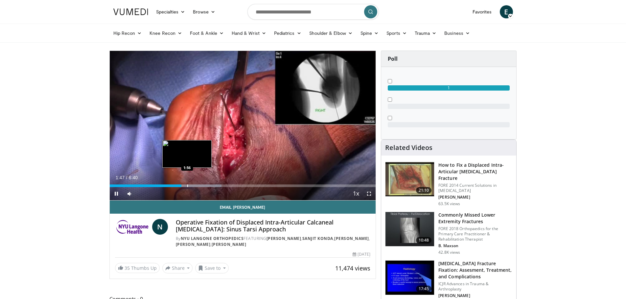 This screenshot has height=299, width=626. Describe the element at coordinates (482, 12) in the screenshot. I see `a: Favorites` at that location.